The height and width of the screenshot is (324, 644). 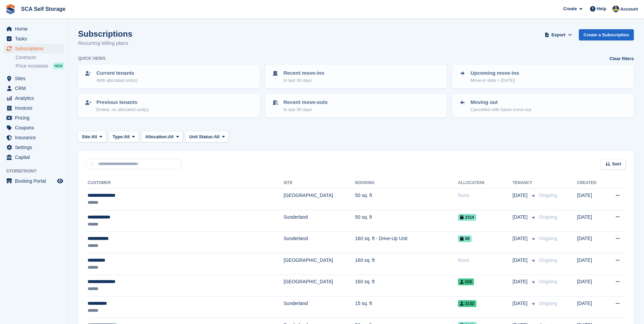 What do you see at coordinates (629, 9) in the screenshot?
I see `span: Account` at bounding box center [629, 9].